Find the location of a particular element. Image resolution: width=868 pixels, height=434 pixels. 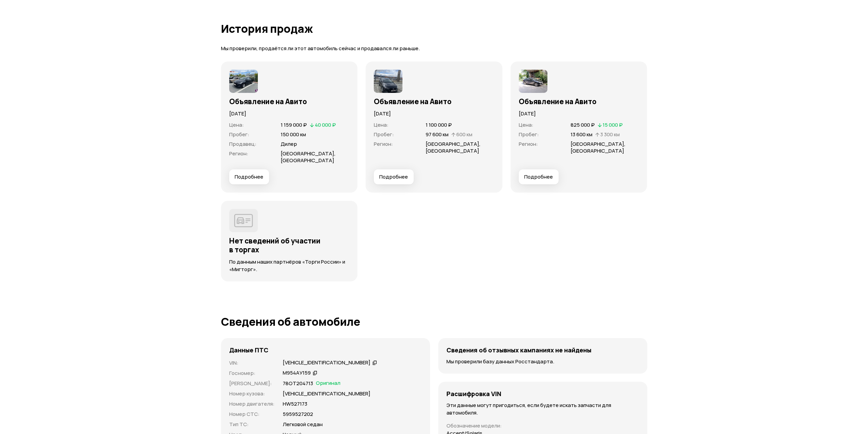

p: Мы проверили базу данных Росстандарта. is located at coordinates (543, 362).